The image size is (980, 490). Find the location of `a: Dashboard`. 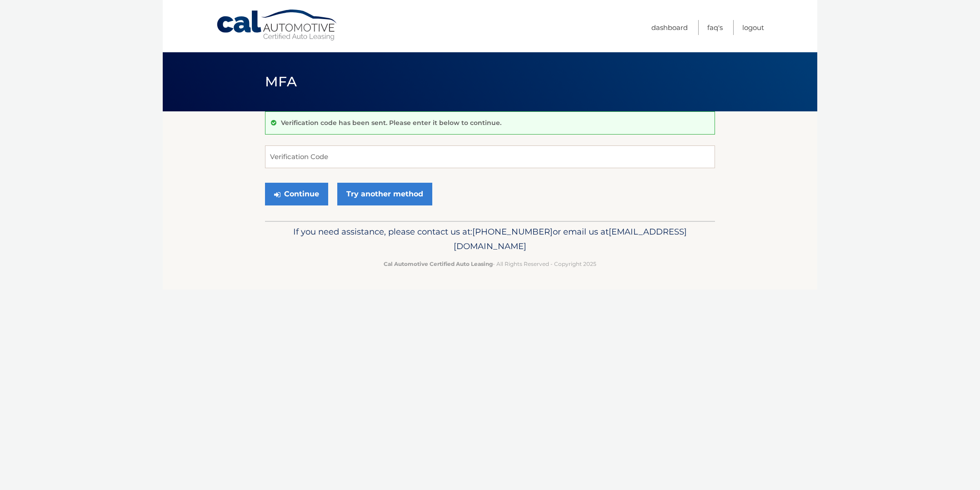

a: Dashboard is located at coordinates (669, 27).